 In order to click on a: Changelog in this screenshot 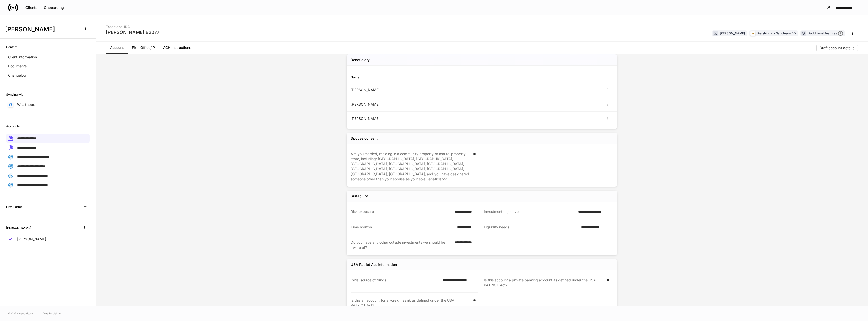, I will do `click(47, 75)`.